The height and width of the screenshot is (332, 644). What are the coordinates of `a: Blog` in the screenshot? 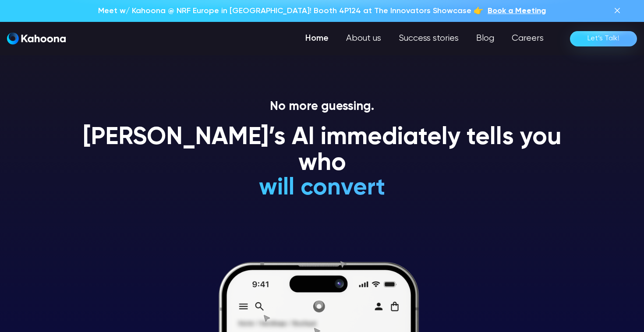 It's located at (486, 39).